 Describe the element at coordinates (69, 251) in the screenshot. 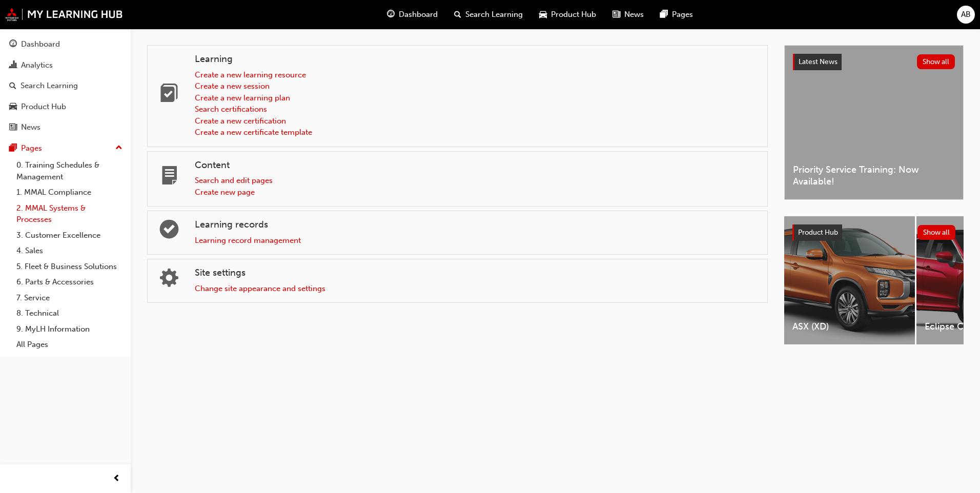

I see `a: 4. Sales` at that location.